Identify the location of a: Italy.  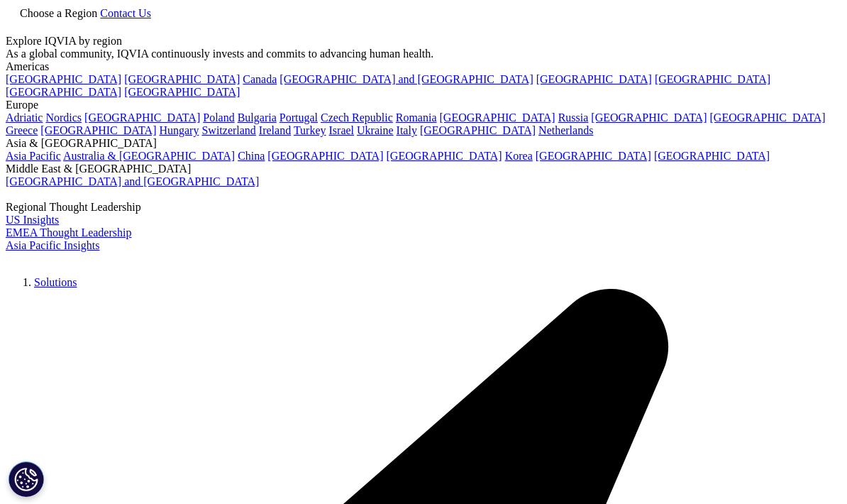
(407, 130).